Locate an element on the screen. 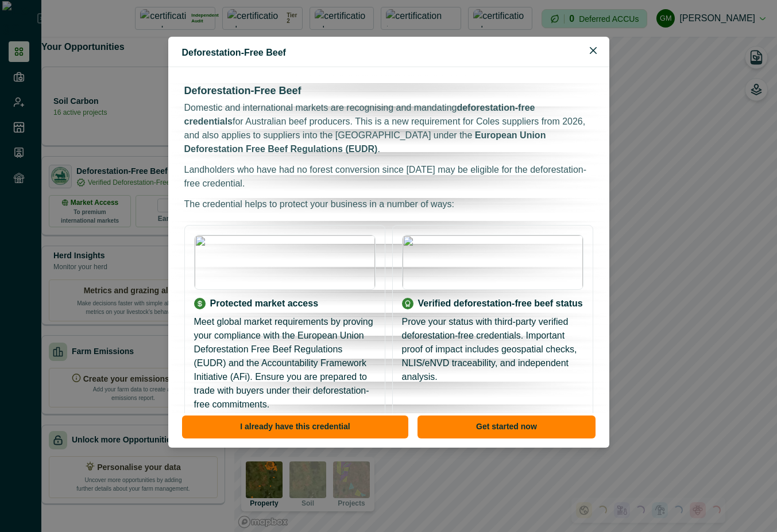 The image size is (777, 532). p: Domestic and international markets are recognising and mandating for Australian beef producers. T... is located at coordinates (389, 129).